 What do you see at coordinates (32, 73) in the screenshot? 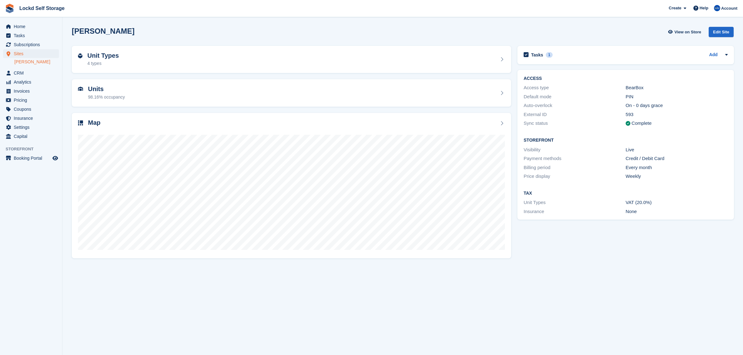
I see `span: CRM` at bounding box center [32, 73].